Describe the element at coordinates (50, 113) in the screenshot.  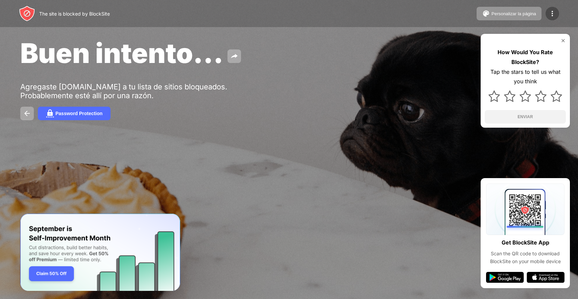
I see `img: password.svg` at that location.